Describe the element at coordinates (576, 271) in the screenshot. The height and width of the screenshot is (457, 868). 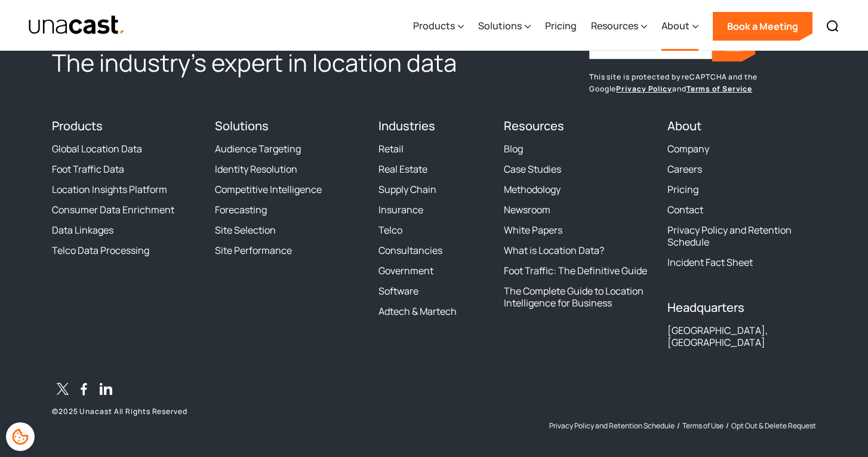
I see `a: Foot Traffic: The Definitive Guide` at that location.